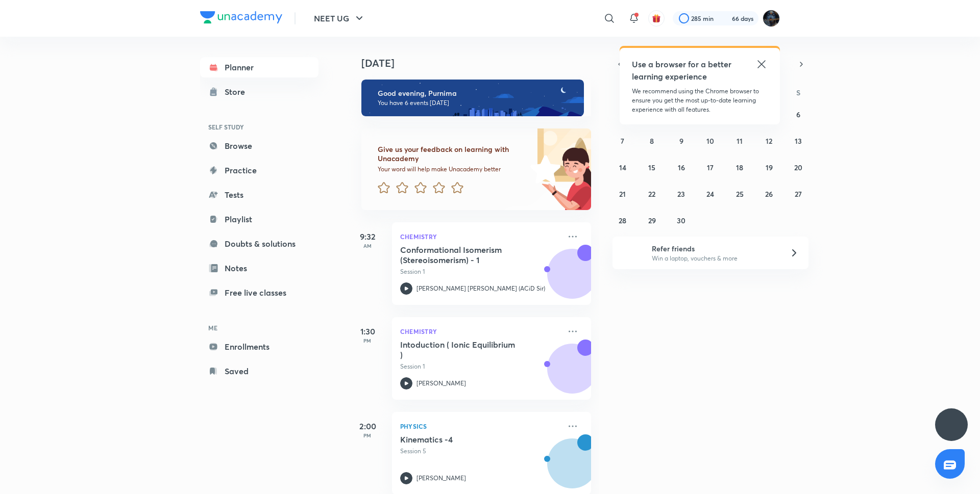 This screenshot has height=494, width=980. I want to click on h6: Give us your feedback on learning with Unacademy, so click(452, 154).